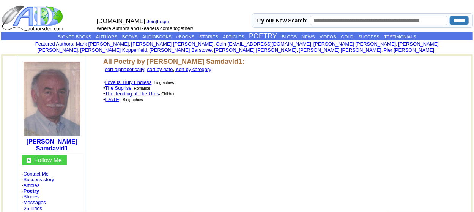 The height and width of the screenshot is (212, 474). I want to click on label: Try our New Search:, so click(282, 20).